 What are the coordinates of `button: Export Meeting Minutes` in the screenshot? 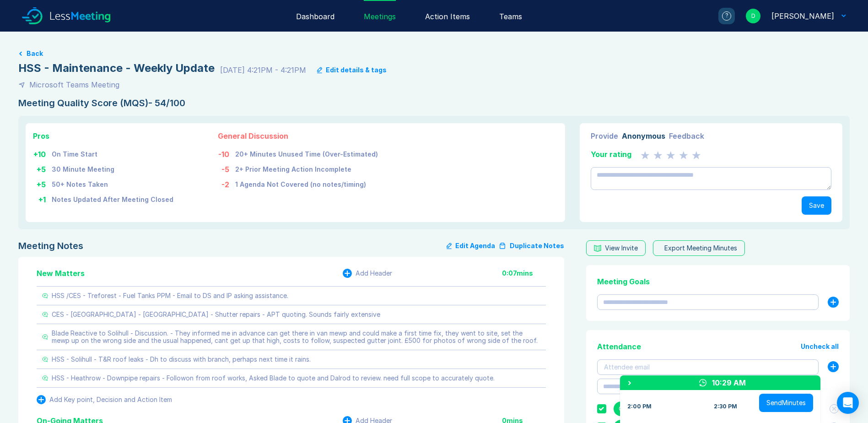 It's located at (699, 248).